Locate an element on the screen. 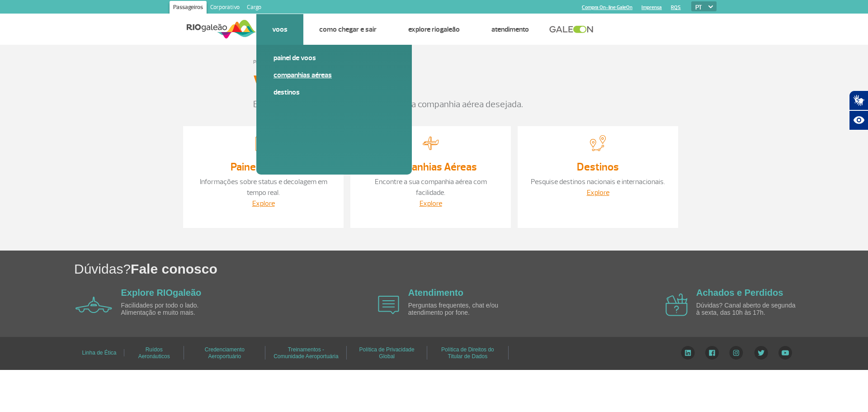 The width and height of the screenshot is (868, 412). a: Treinamentos - Comunidade Aeroportuária is located at coordinates (306, 353).